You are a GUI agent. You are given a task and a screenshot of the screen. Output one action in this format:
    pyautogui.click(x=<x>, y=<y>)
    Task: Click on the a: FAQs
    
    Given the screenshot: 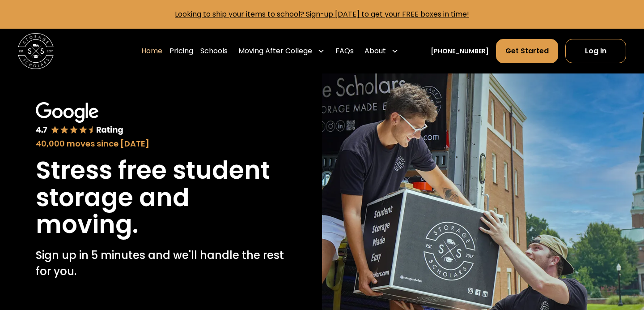 What is the action you would take?
    pyautogui.click(x=345, y=51)
    